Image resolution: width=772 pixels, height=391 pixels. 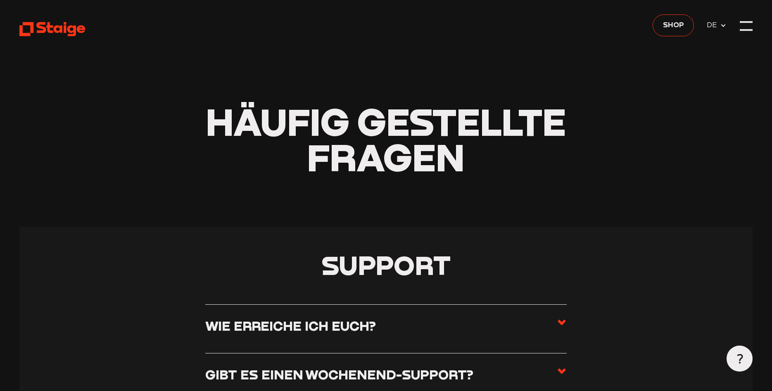 I want to click on span: Shop, so click(x=673, y=24).